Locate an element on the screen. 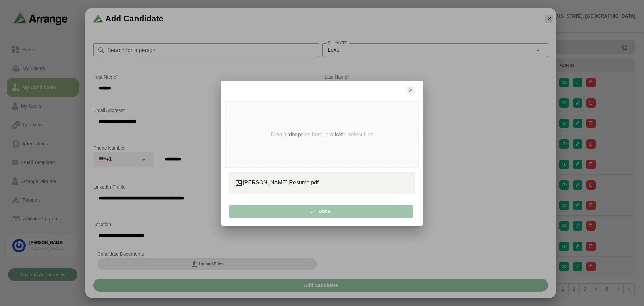 This screenshot has width=644, height=306. p: Drag 'n' files here, or to select files is located at coordinates (322, 134).